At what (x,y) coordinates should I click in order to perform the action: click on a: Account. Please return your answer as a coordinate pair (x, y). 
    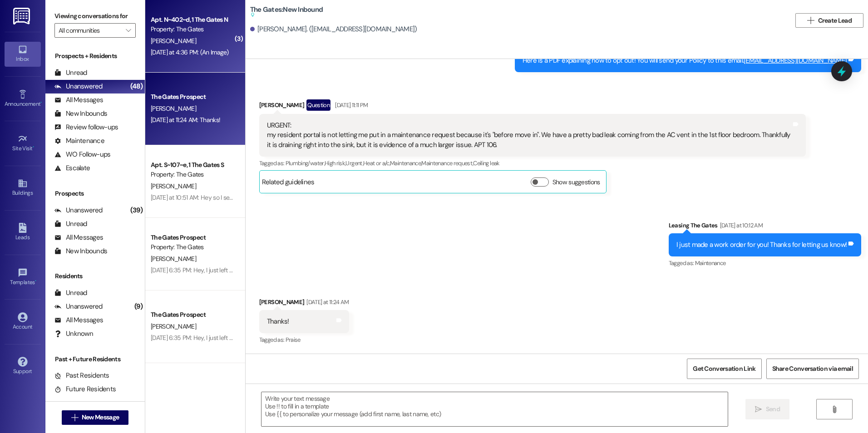
    Looking at the image, I should click on (23, 322).